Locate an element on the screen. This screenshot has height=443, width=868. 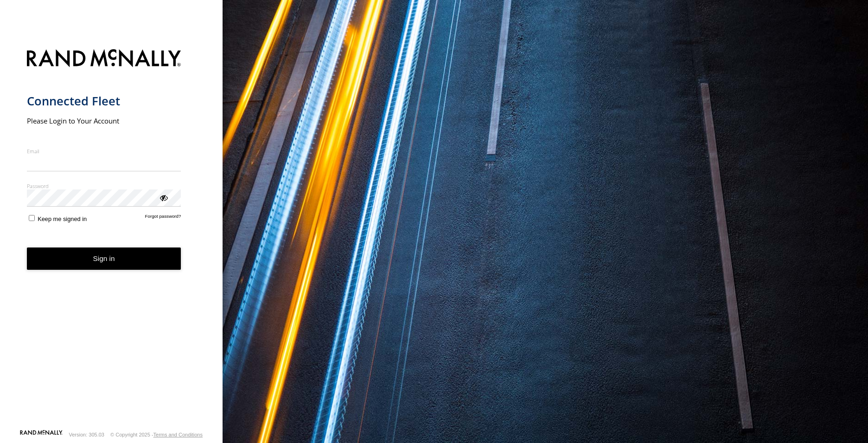
form: main is located at coordinates (112, 236).